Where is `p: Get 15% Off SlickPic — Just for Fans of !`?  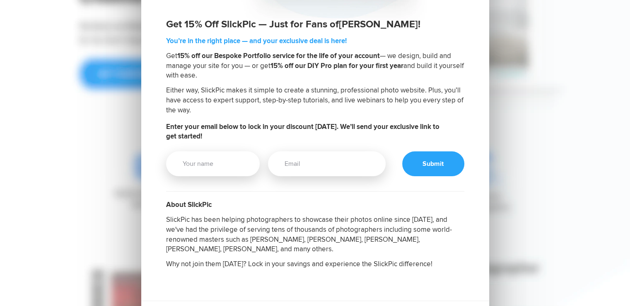
p: Get 15% Off SlickPic — Just for Fans of ! is located at coordinates (315, 24).